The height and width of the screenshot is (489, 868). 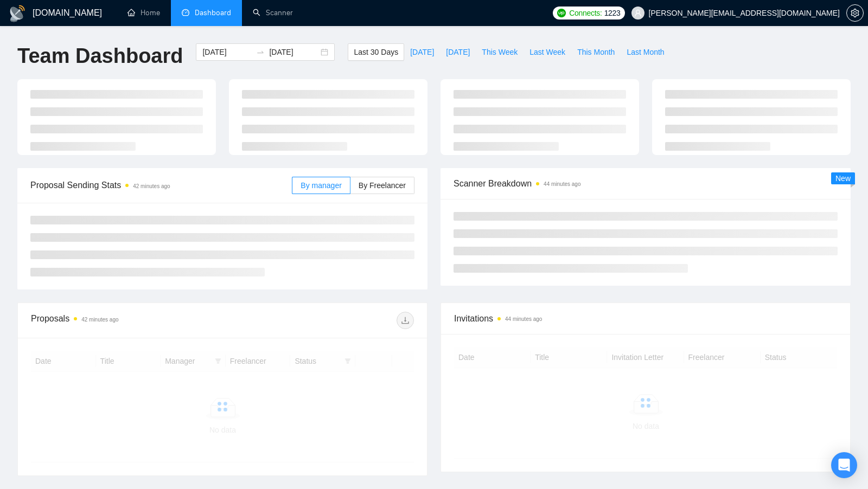 What do you see at coordinates (547, 52) in the screenshot?
I see `button: Last Week` at bounding box center [547, 52].